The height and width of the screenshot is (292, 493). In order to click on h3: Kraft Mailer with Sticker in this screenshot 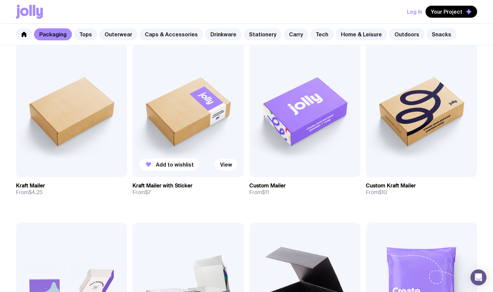, I will do `click(162, 186)`.